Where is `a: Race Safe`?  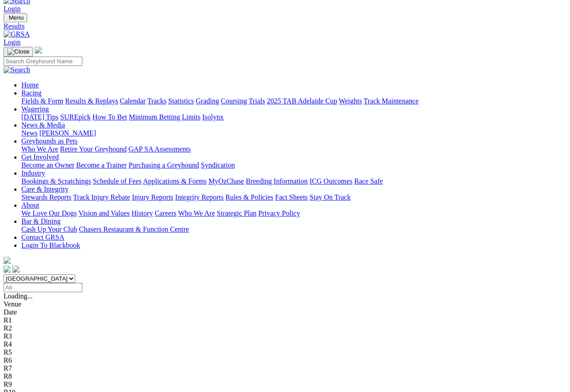
a: Race Safe is located at coordinates (368, 181).